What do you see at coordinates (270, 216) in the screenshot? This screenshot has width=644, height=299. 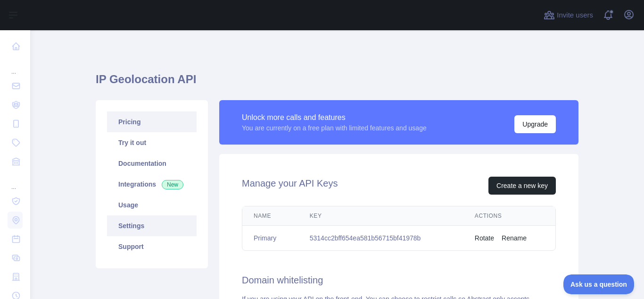 I see `th: Name` at bounding box center [270, 216].